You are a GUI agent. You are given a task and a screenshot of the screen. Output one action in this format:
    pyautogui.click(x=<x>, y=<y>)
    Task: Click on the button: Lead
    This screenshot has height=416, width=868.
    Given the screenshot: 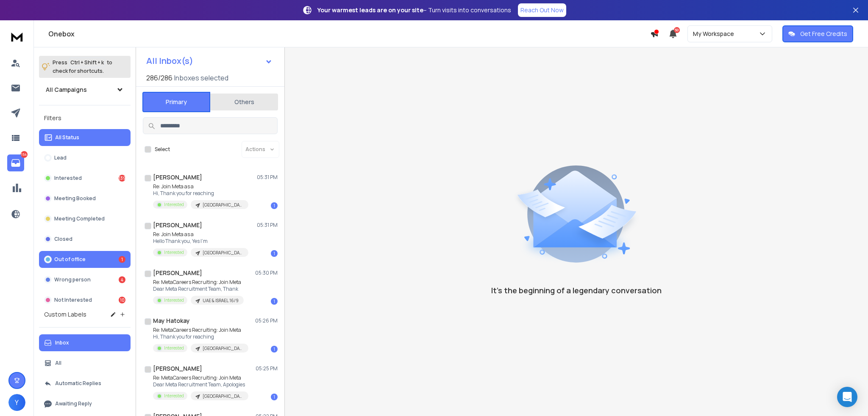 What is the action you would take?
    pyautogui.click(x=85, y=158)
    